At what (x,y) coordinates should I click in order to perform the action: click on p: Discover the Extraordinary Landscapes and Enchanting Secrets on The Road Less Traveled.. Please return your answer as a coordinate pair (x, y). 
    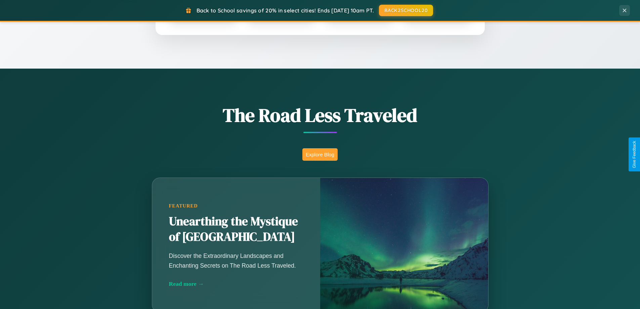
    Looking at the image, I should click on (236, 261).